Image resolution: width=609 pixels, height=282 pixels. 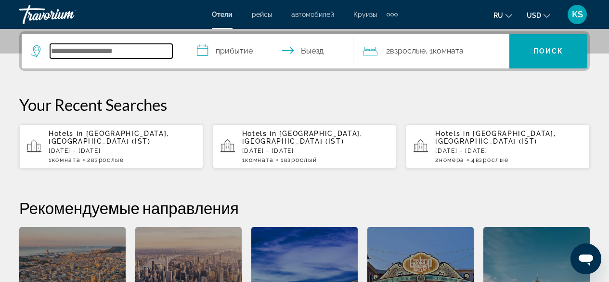 What do you see at coordinates (534, 15) in the screenshot?
I see `span: USD` at bounding box center [534, 15].